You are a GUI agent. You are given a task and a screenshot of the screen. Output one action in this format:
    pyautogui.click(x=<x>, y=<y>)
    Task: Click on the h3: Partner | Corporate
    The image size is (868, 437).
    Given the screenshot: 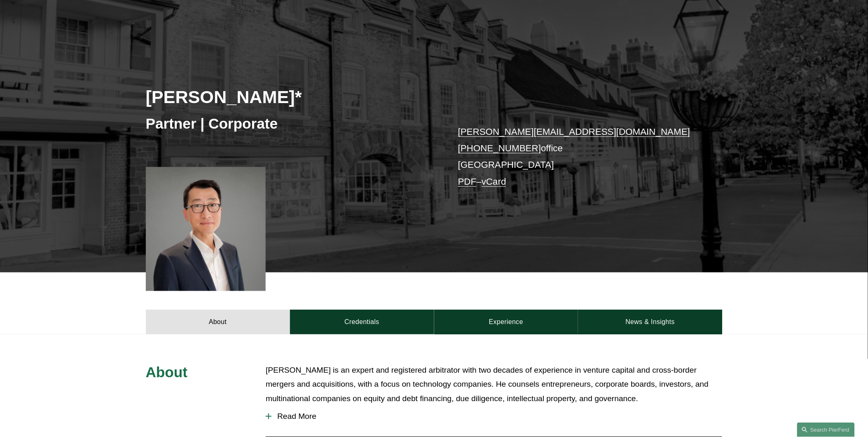 What is the action you would take?
    pyautogui.click(x=290, y=124)
    